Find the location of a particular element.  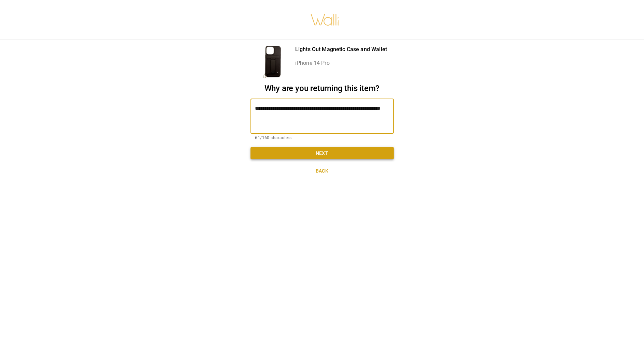

button: Back is located at coordinates (322, 171).